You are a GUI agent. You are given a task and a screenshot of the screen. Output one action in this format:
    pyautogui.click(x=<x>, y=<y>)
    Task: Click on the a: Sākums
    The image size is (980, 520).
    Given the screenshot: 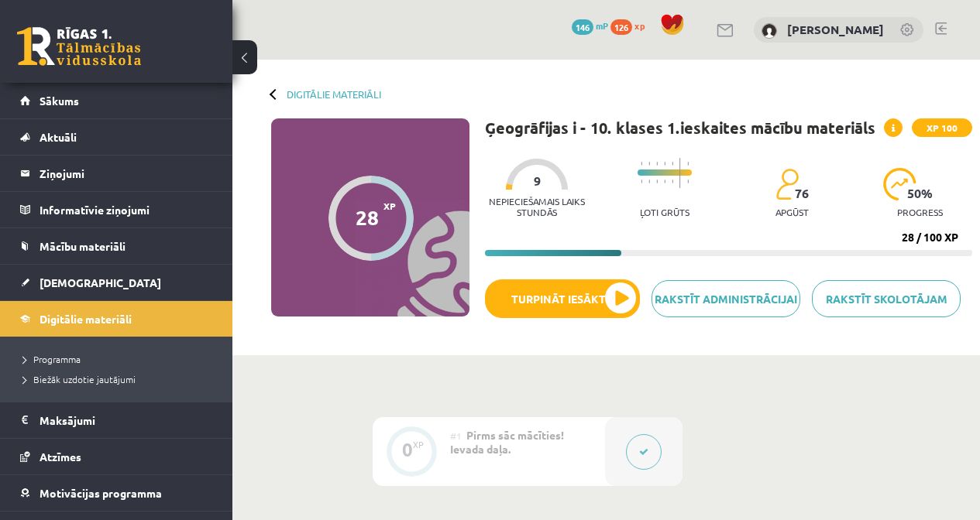 What is the action you would take?
    pyautogui.click(x=116, y=100)
    